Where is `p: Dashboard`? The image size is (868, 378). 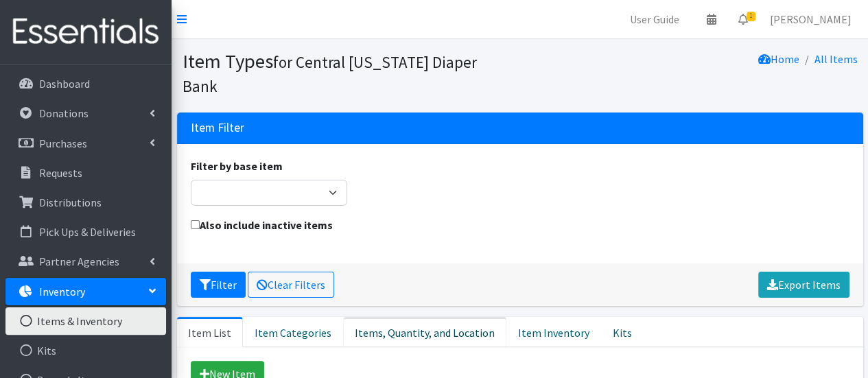
p: Dashboard is located at coordinates (64, 84).